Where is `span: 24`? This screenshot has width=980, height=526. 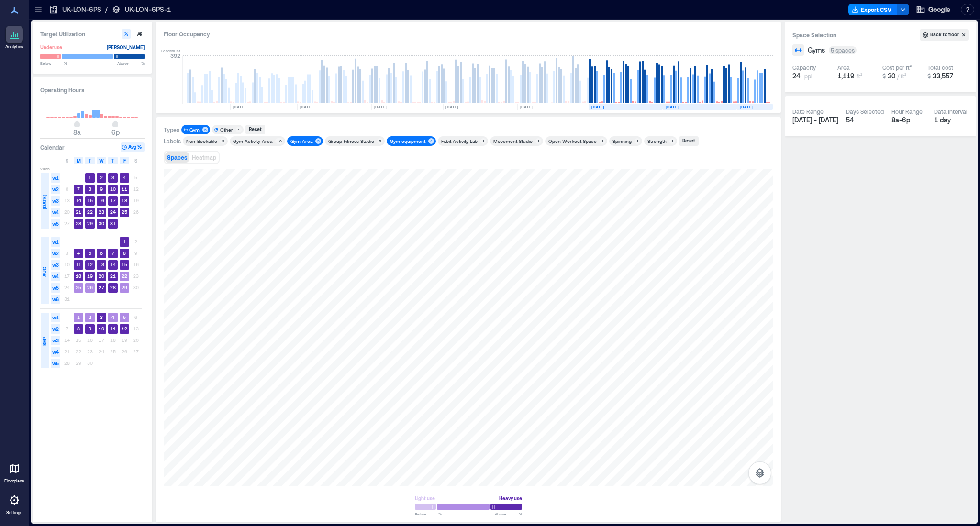 span: 24 is located at coordinates (796, 76).